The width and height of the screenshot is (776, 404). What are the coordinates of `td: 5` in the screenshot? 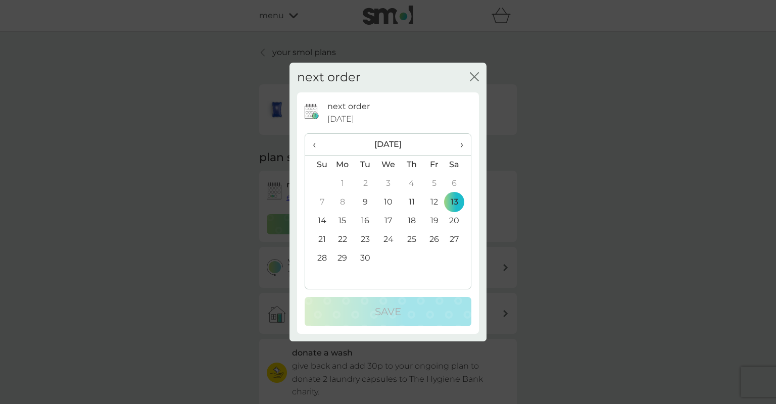 It's located at (434, 183).